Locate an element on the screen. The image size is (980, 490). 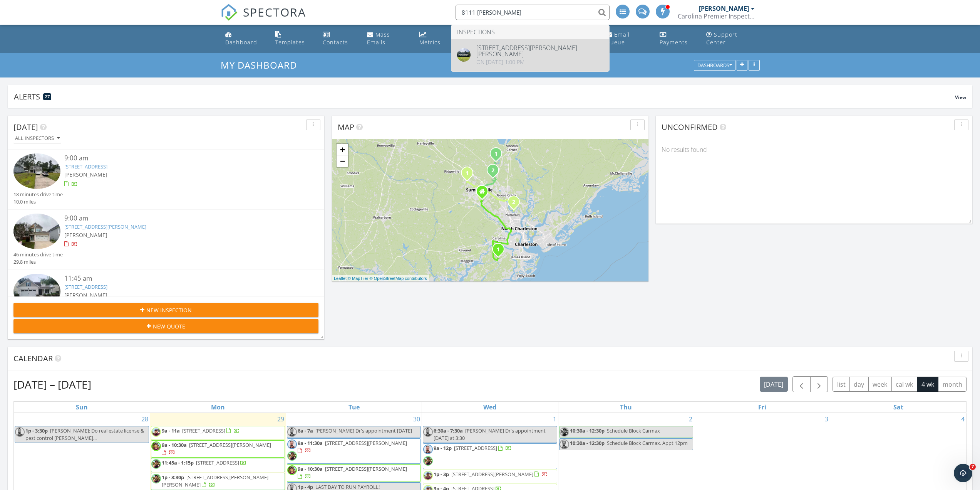
div: 1440 Milldam Pass, Johns Island, SC 29455 is located at coordinates (500, 251).